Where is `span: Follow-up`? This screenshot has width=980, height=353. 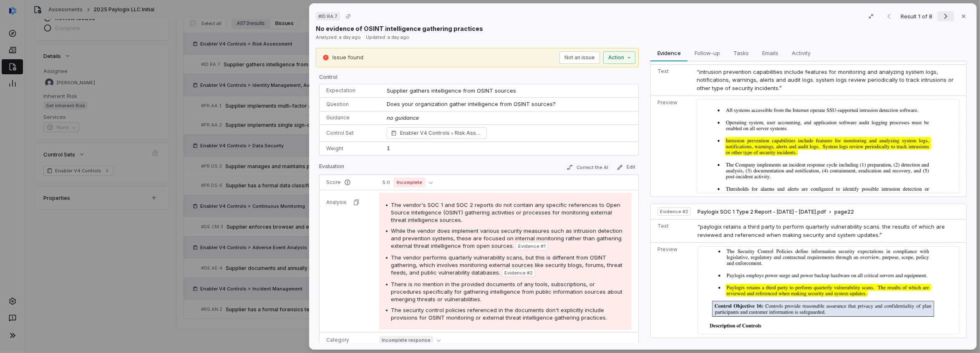 span: Follow-up is located at coordinates (707, 53).